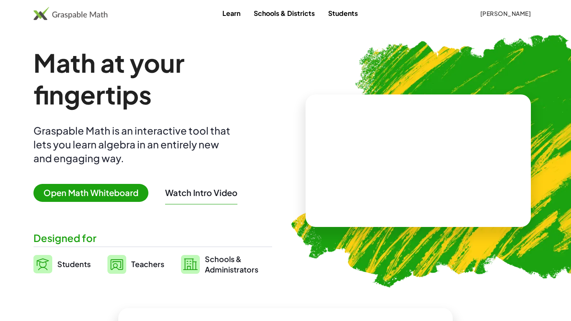 This screenshot has height=321, width=571. I want to click on video: What is this? This is dynamic math notation. Dynamic math notation plays a central role in how Gr..., so click(419, 161).